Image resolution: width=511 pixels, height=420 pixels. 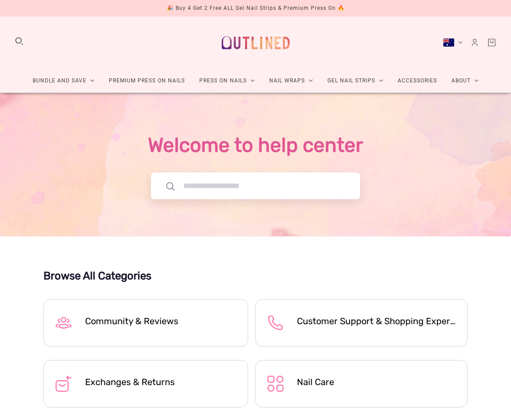 I want to click on a: Account, so click(x=475, y=43).